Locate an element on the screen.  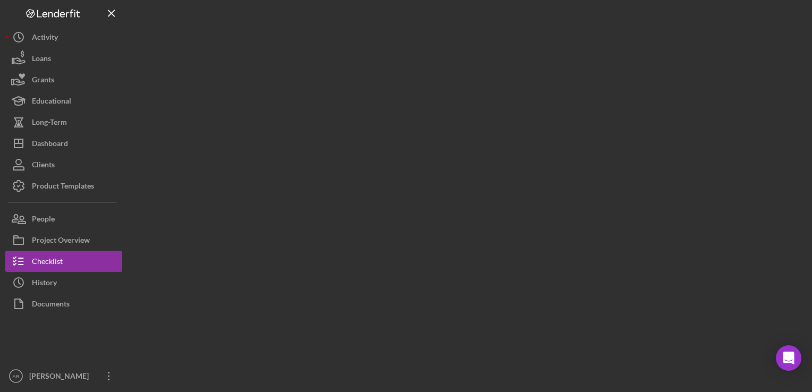
a: Project Overview is located at coordinates (64, 240).